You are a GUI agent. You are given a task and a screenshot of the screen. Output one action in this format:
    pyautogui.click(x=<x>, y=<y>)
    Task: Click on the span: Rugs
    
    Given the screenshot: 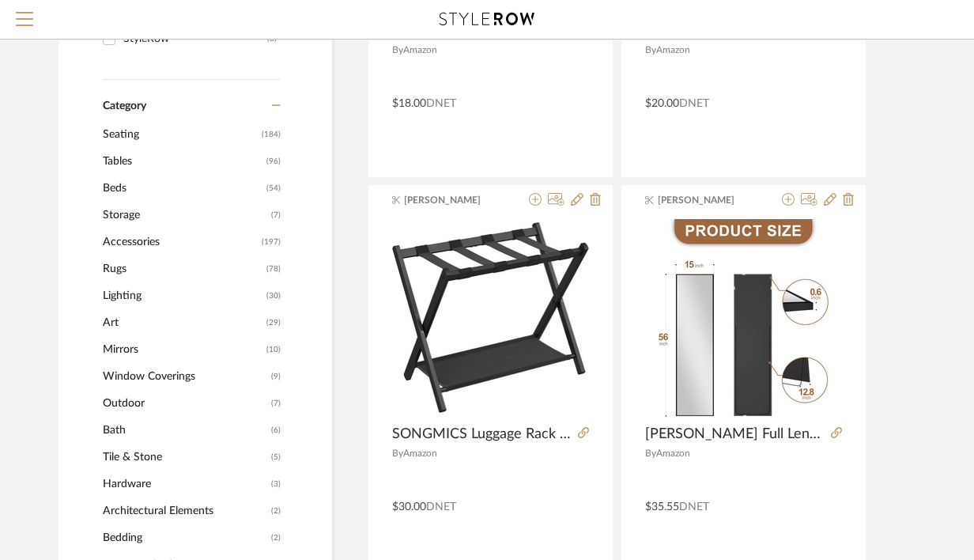 What is the action you would take?
    pyautogui.click(x=183, y=269)
    